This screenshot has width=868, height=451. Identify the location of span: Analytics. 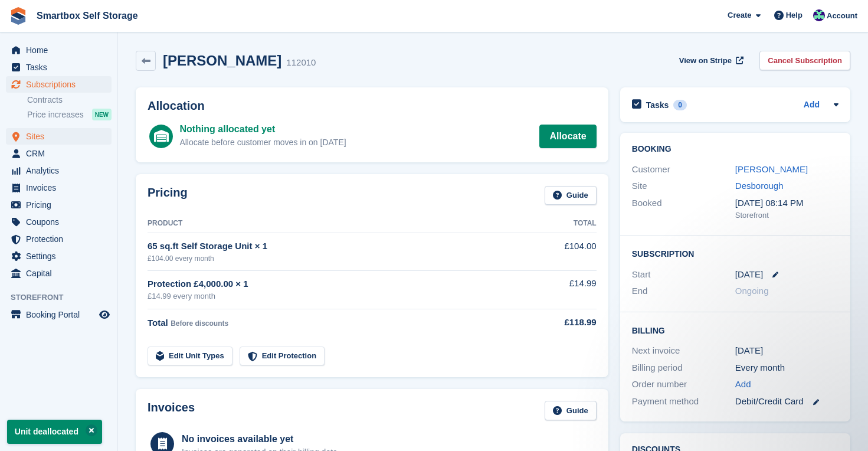
(61, 171).